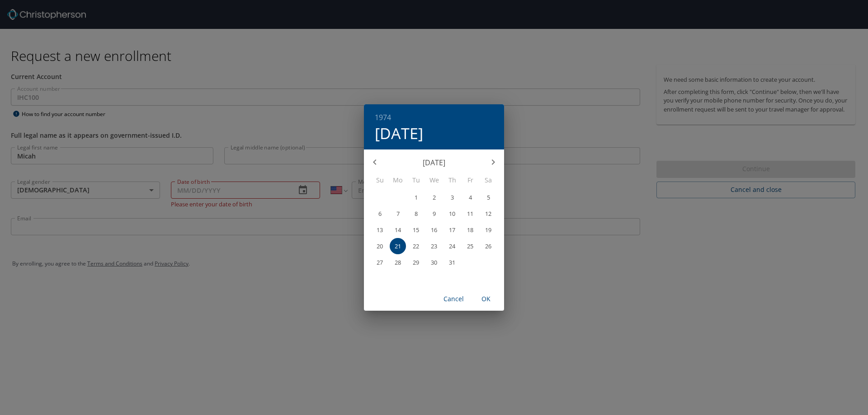  Describe the element at coordinates (416, 246) in the screenshot. I see `button: 22` at that location.